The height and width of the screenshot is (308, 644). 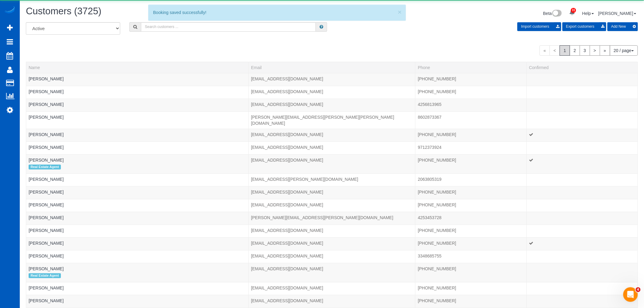 What do you see at coordinates (573, 10) in the screenshot?
I see `span: 31` at bounding box center [573, 10].